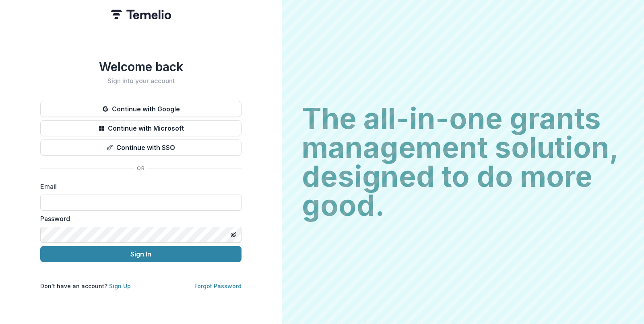 This screenshot has width=644, height=324. I want to click on label: Password, so click(138, 219).